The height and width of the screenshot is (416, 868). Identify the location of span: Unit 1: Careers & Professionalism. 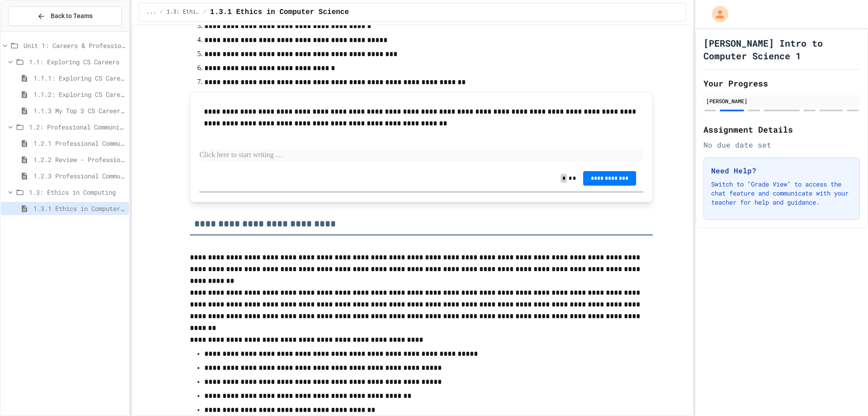
(74, 46).